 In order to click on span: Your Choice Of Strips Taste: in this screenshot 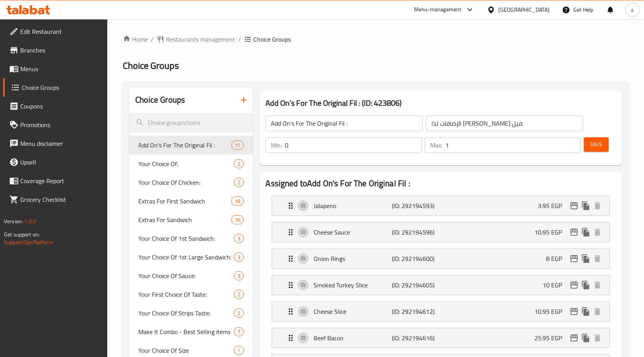, I will do `click(186, 313)`.